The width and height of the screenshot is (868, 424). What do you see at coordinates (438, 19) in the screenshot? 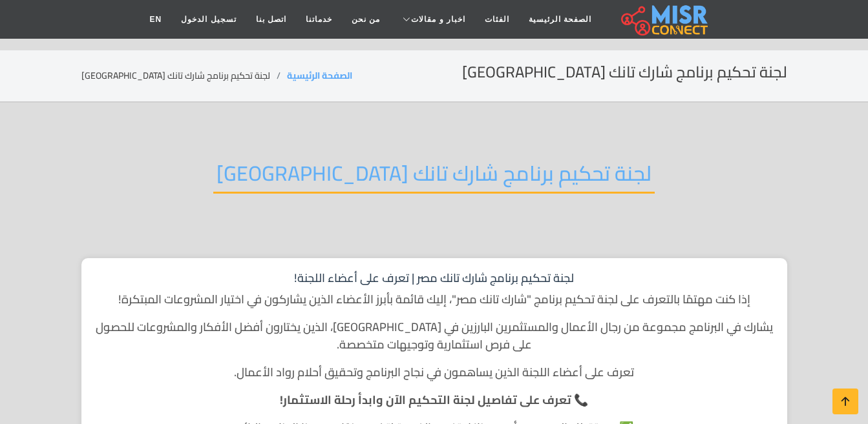
I see `span: اخبار و مقالات` at bounding box center [438, 19].